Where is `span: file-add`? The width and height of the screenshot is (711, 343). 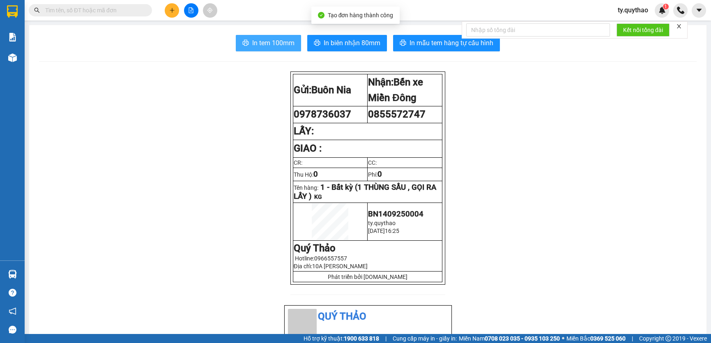
span: file-add is located at coordinates (191, 10).